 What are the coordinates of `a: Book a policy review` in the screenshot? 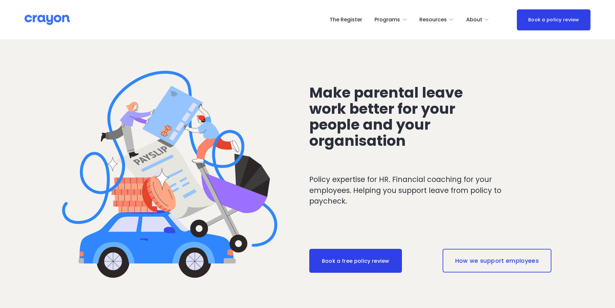 It's located at (554, 20).